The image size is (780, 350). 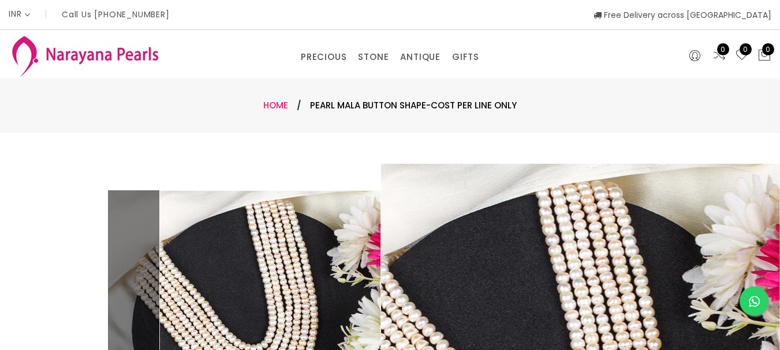 I want to click on span: Rs 3100, so click(x=463, y=248).